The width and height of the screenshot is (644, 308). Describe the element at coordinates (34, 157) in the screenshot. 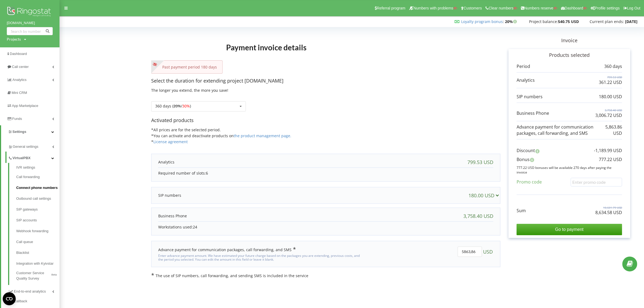

I see `a: VirtualPBX` at that location.